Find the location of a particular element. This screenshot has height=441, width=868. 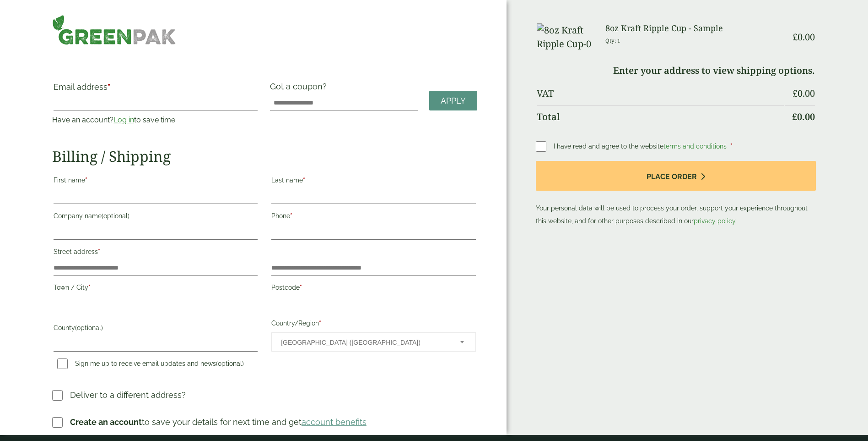

a: Apply is located at coordinates (453, 100).